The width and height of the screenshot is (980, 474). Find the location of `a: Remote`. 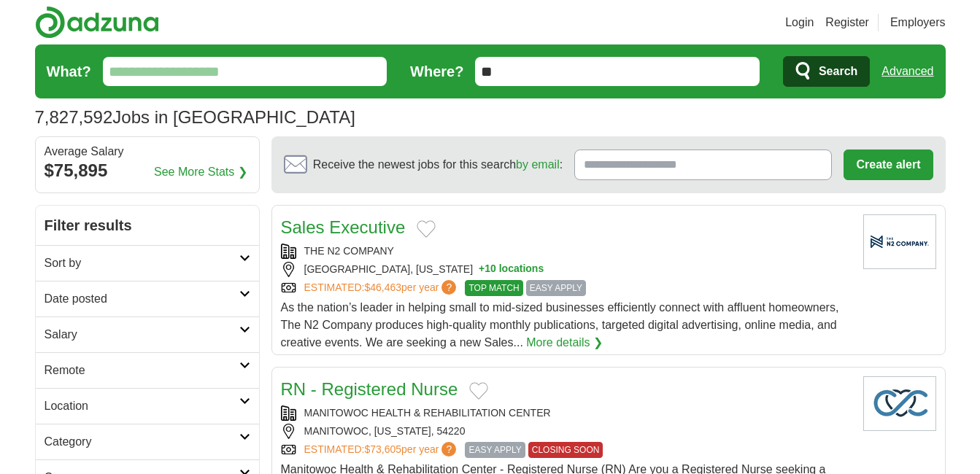

a: Remote is located at coordinates (147, 369).